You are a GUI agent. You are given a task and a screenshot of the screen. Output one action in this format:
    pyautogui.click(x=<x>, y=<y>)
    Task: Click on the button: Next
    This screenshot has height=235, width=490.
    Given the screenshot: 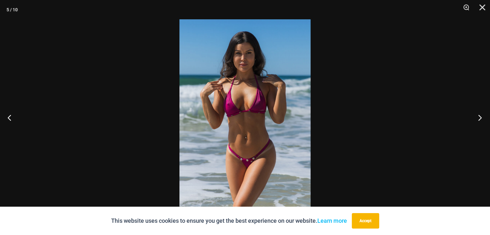 What is the action you would take?
    pyautogui.click(x=478, y=118)
    